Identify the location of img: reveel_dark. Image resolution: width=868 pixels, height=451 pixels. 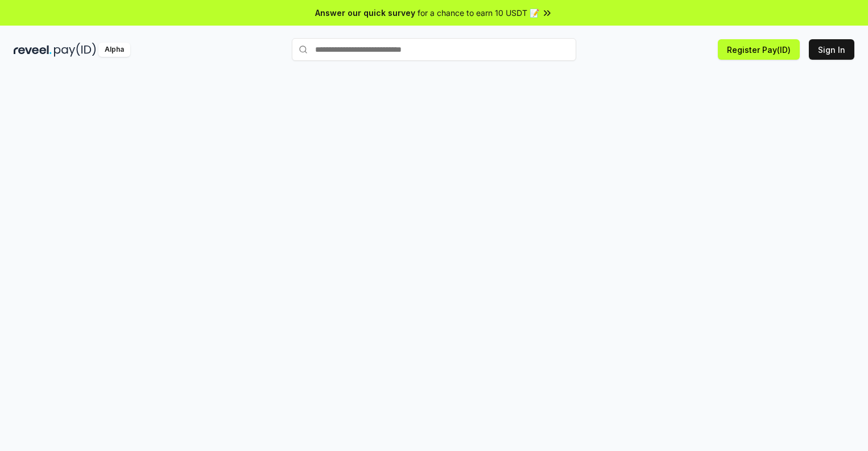
(33, 49).